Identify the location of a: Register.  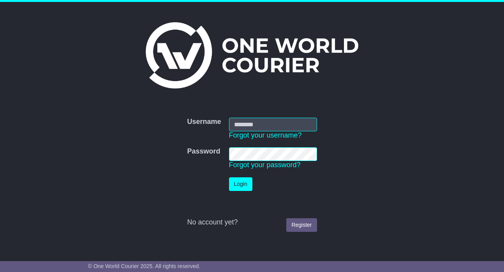
(301, 225).